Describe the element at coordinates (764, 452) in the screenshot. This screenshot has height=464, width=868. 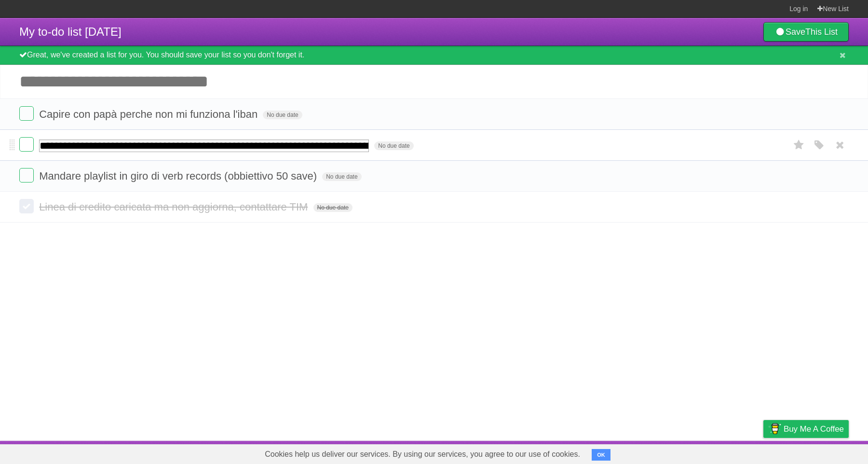
I see `a: Privacy` at that location.